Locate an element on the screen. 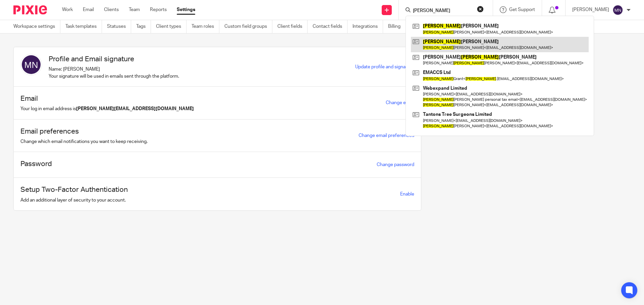 The width and height of the screenshot is (644, 305). p: Add an additional layer of security to your account. is located at coordinates (74, 200).